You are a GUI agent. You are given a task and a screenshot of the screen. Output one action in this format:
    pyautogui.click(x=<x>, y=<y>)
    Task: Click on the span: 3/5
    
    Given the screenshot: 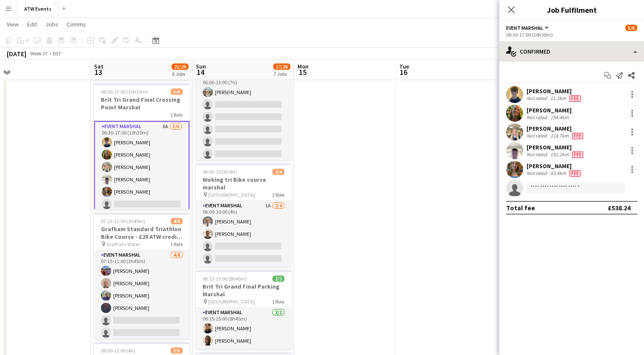 What is the action you would take?
    pyautogui.click(x=177, y=350)
    